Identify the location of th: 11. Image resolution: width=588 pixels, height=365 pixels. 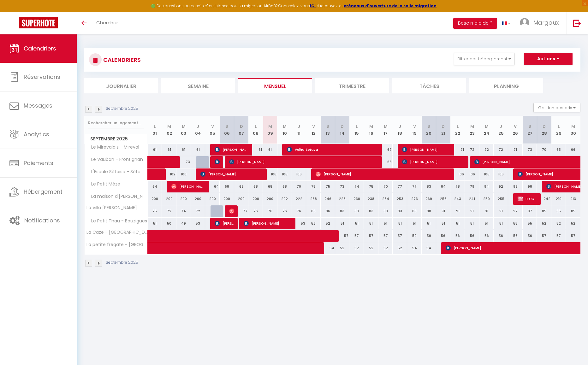
(299, 130).